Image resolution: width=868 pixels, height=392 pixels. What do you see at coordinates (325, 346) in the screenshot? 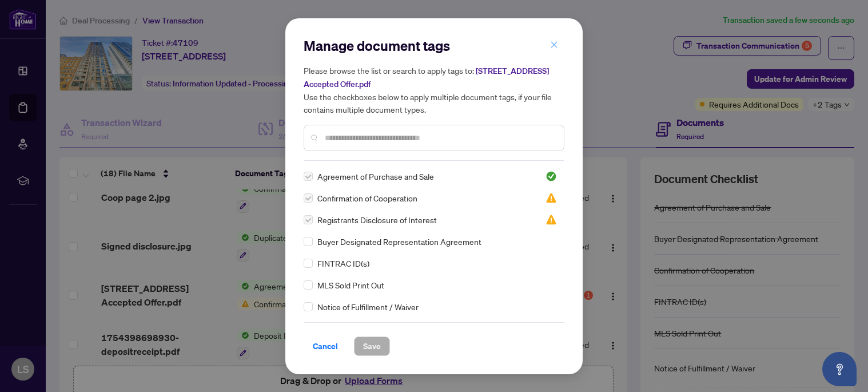
I see `span: Cancel` at bounding box center [325, 346].